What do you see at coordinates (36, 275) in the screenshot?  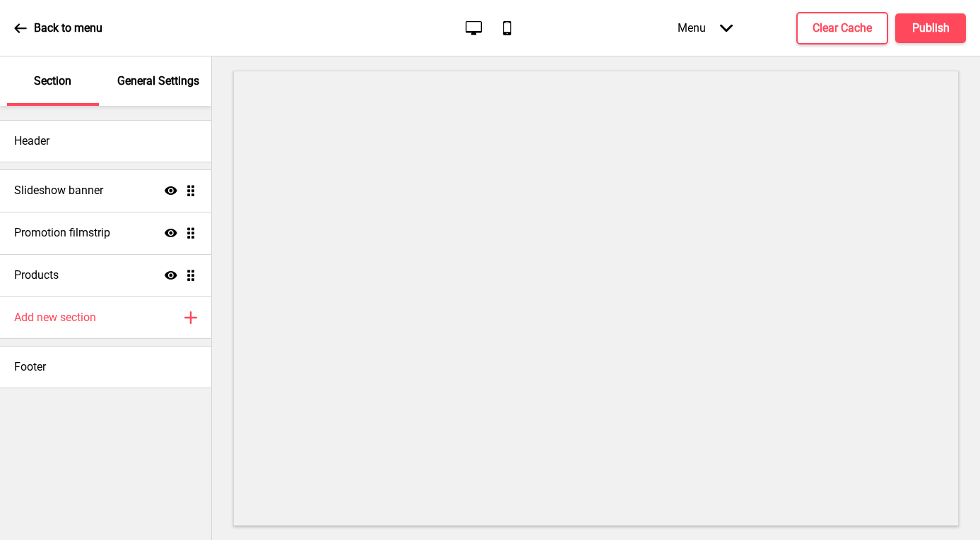 I see `h4: Products` at bounding box center [36, 275].